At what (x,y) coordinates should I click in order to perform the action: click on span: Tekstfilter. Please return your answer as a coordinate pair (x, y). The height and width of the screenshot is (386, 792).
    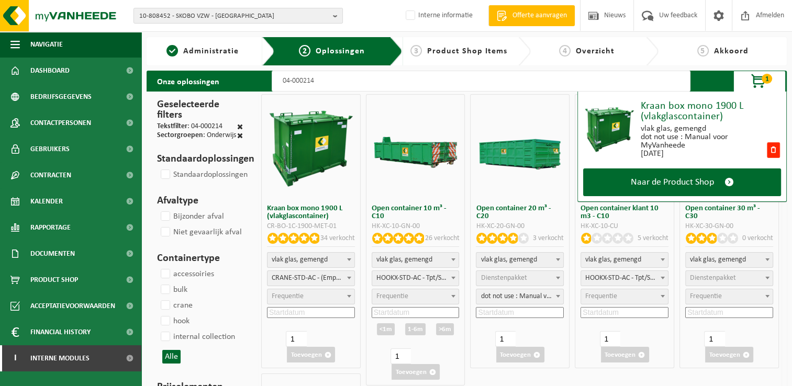
    Looking at the image, I should click on (172, 126).